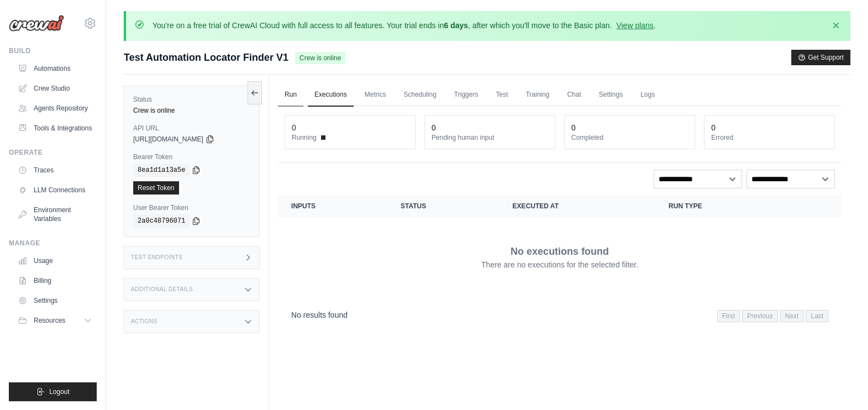 The image size is (868, 410). I want to click on a: Agents Repository, so click(55, 108).